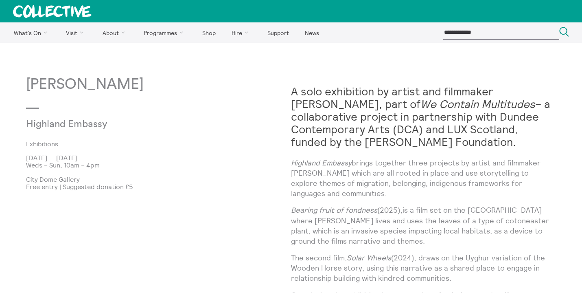 The image size is (582, 293). Describe the element at coordinates (158, 179) in the screenshot. I see `p: City Dome Gallery` at that location.